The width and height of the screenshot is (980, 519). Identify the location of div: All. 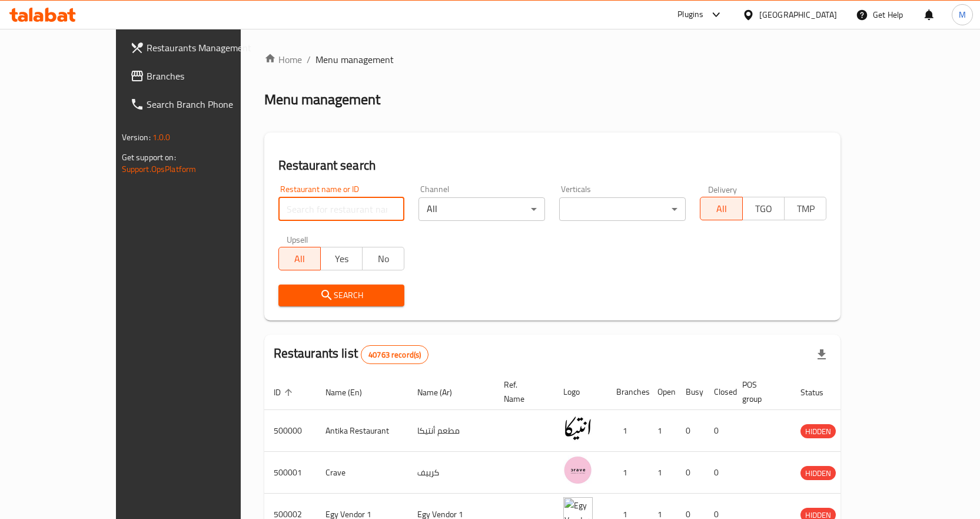
(482, 209).